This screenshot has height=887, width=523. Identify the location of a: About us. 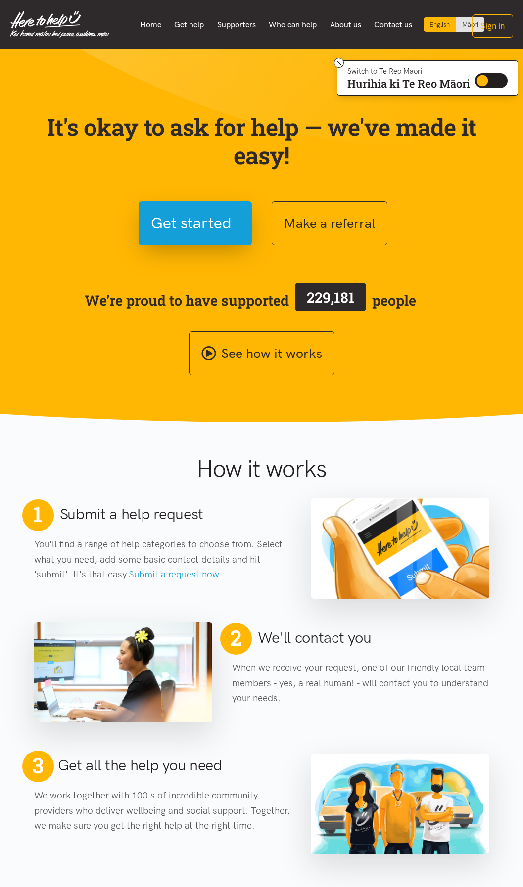
(345, 25).